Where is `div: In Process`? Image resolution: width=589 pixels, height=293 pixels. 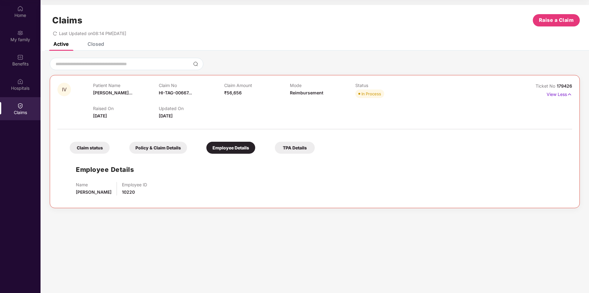 div: In Process is located at coordinates (371, 94).